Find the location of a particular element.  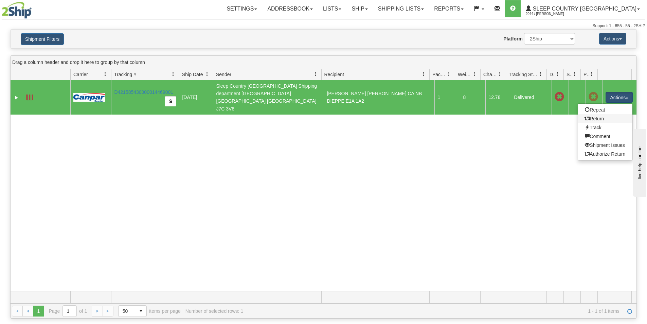

span: Sender is located at coordinates (224, 74).